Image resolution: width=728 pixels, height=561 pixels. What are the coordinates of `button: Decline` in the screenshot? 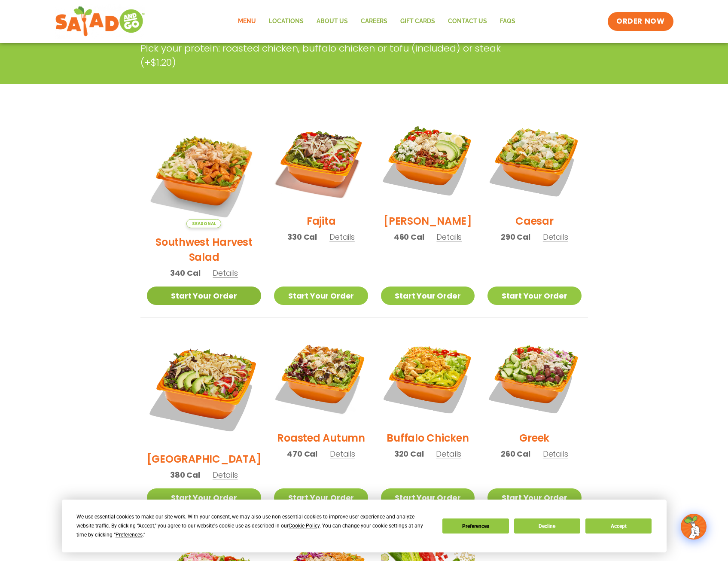 It's located at (548, 526).